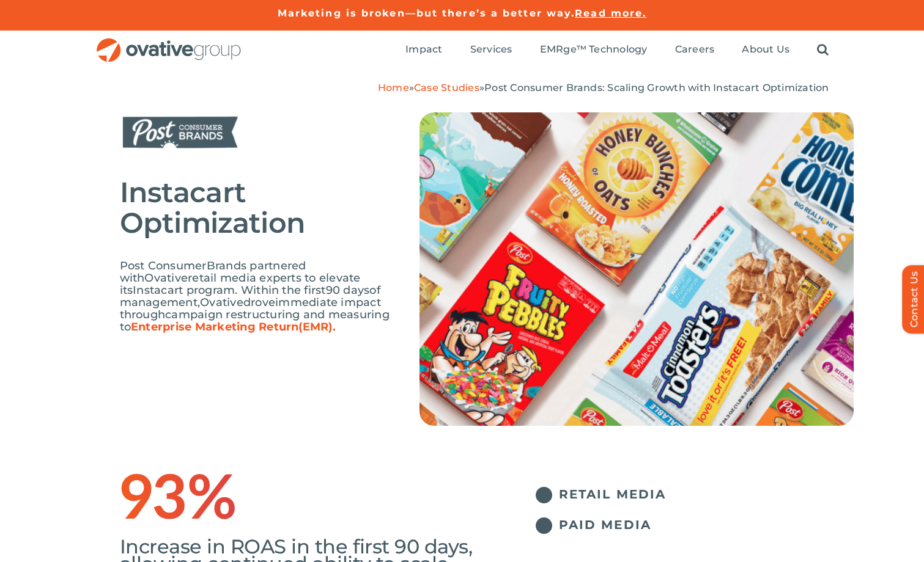 The width and height of the screenshot is (924, 562). I want to click on a: Home, so click(393, 87).